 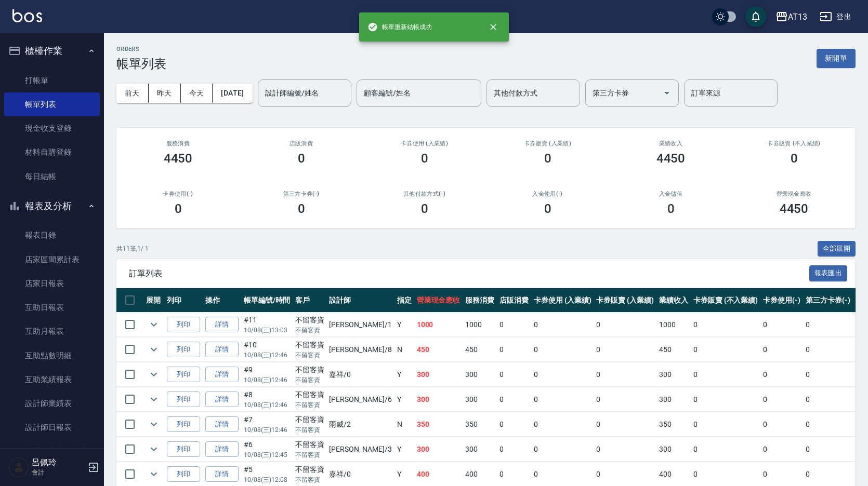 I want to click on h2: 第三方卡券(-), so click(x=301, y=194).